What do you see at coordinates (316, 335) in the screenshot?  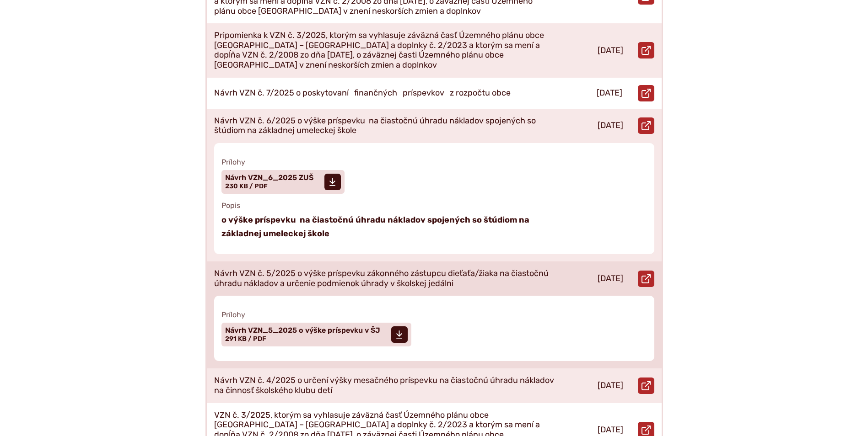 I see `a: Návrh VZN_5_2025 o výške príspevku v ŠJ 291 KB / PDF` at bounding box center [316, 335].